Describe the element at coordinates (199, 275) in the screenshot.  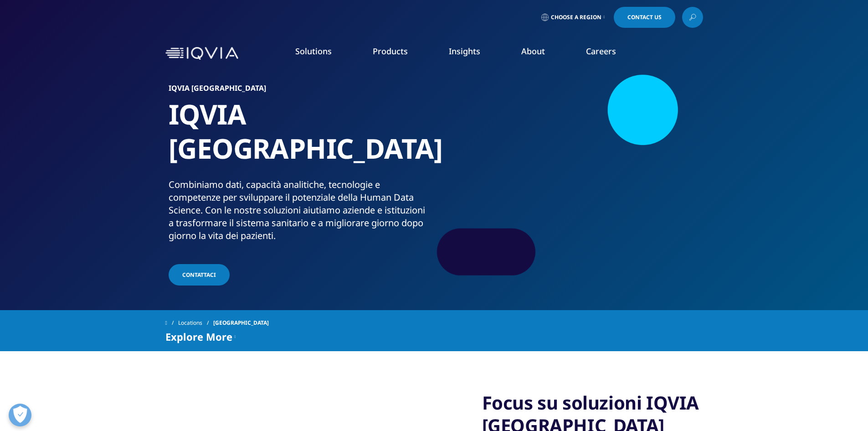
I see `a: Contattaci` at that location.